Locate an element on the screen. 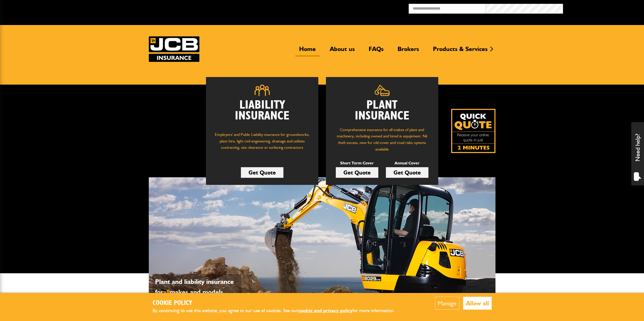 The height and width of the screenshot is (321, 644). div: Need help? is located at coordinates (638, 154).